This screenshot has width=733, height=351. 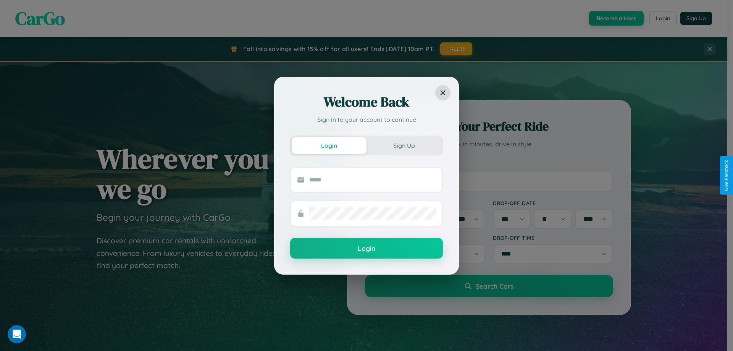 I want to click on h2: Welcome Back, so click(x=366, y=102).